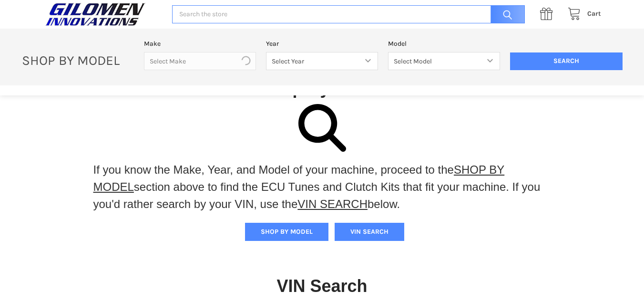 This screenshot has width=644, height=302. I want to click on button: VIN SEARCH, so click(370, 232).